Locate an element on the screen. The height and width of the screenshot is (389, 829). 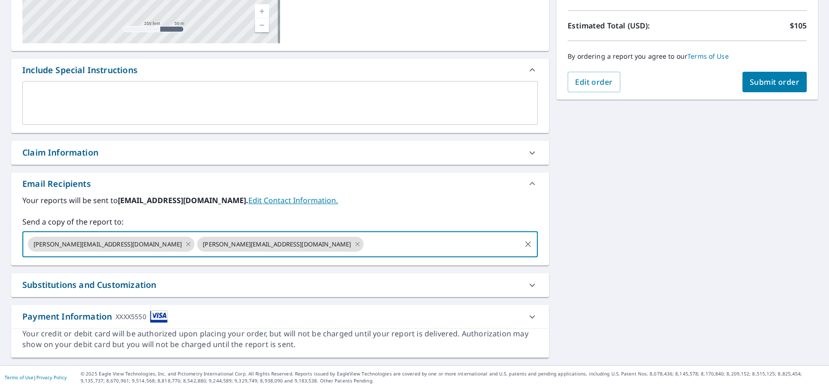
p: © 2025 Eagle View Technologies, Inc. and Pictometry International Corp. All Rights Reserved. Repo... is located at coordinates (452, 377).